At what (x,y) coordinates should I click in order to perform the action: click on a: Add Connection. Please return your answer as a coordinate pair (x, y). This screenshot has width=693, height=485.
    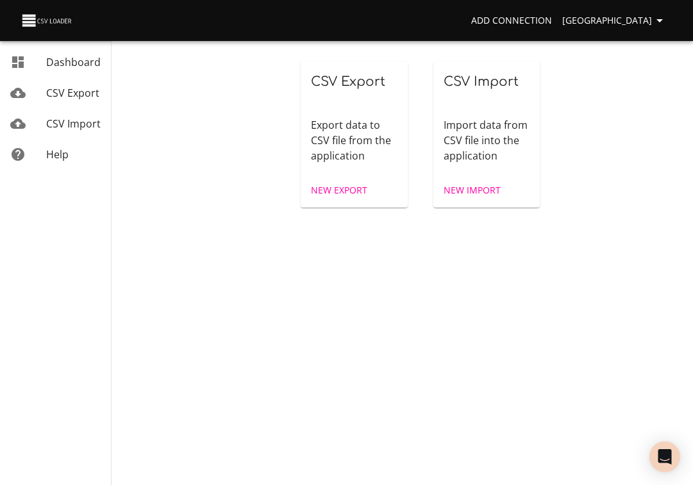
    Looking at the image, I should click on (512, 21).